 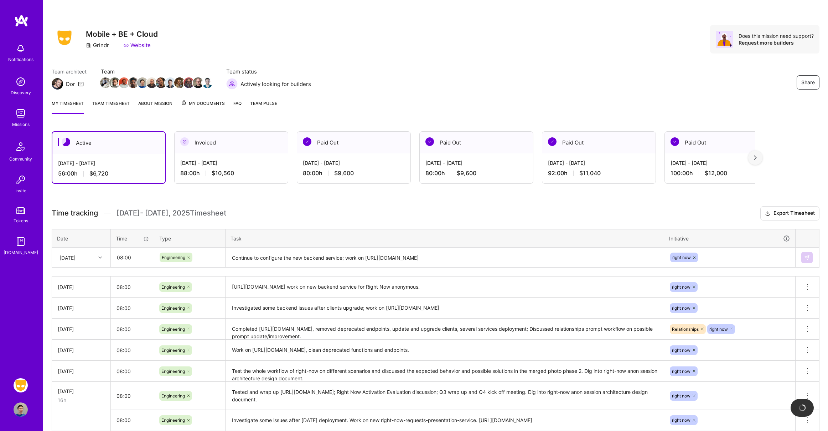 I want to click on span: My Documents, so click(x=203, y=103).